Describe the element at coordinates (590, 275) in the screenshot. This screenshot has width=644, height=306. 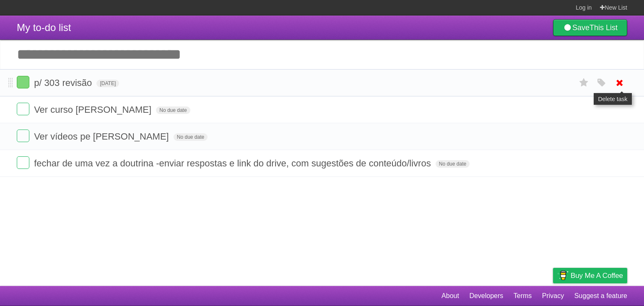
I see `a: Buy me a coffee` at that location.